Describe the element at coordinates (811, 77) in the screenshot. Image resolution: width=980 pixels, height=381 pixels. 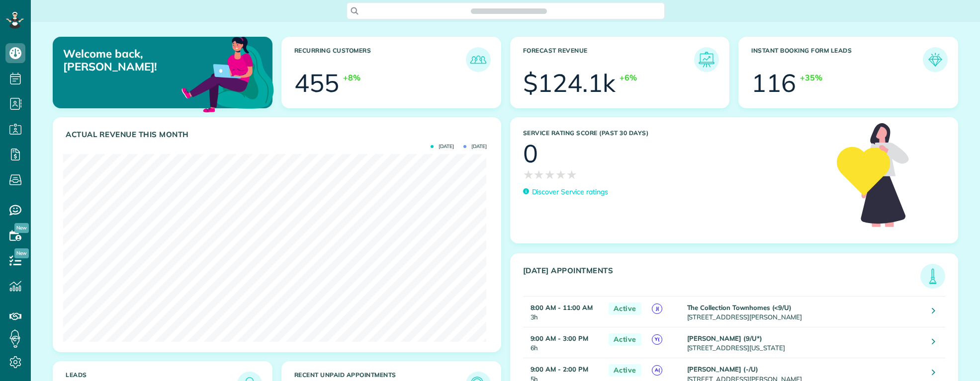
I see `div: +35%` at that location.